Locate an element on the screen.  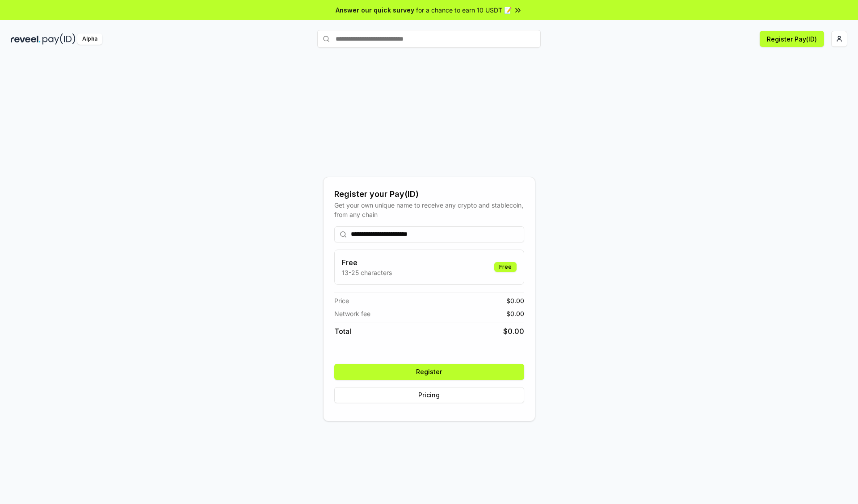
h3: Free is located at coordinates (367, 263).